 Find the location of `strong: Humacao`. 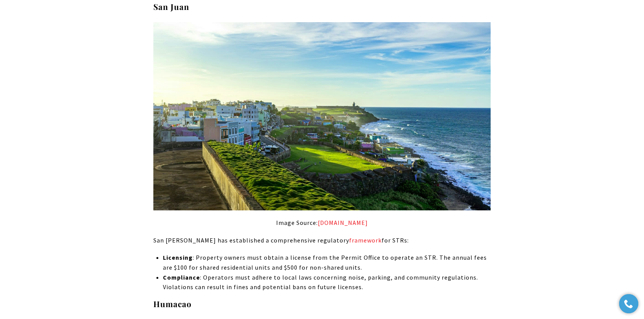

strong: Humacao is located at coordinates (172, 304).